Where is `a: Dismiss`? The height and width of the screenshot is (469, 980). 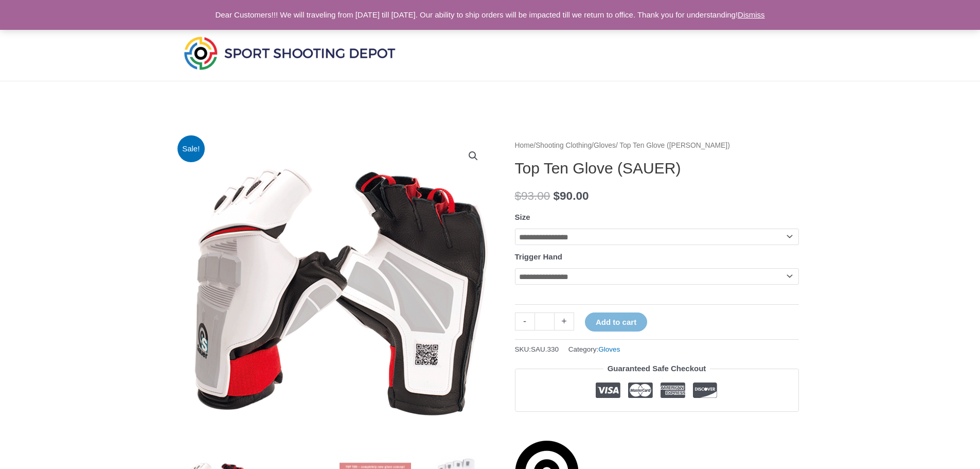 a: Dismiss is located at coordinates (752, 15).